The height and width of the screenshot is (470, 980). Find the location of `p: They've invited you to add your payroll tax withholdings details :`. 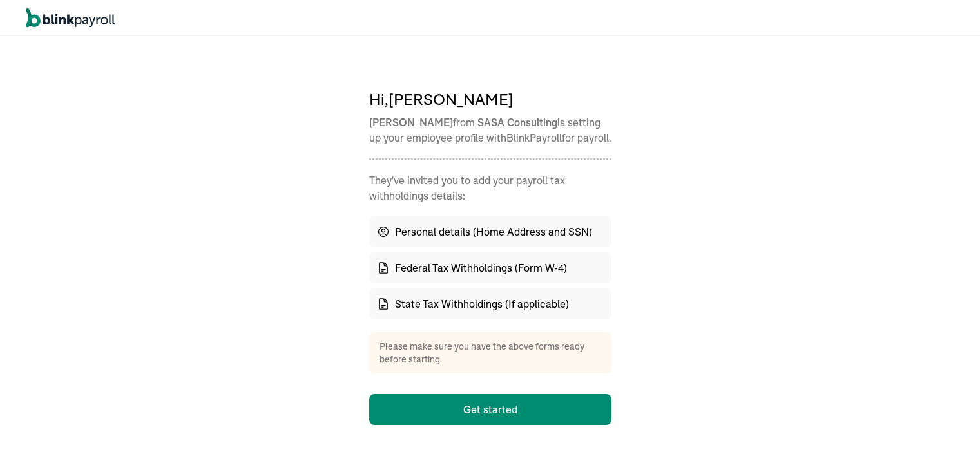

p: They've invited you to add your payroll tax withholdings details : is located at coordinates (490, 188).